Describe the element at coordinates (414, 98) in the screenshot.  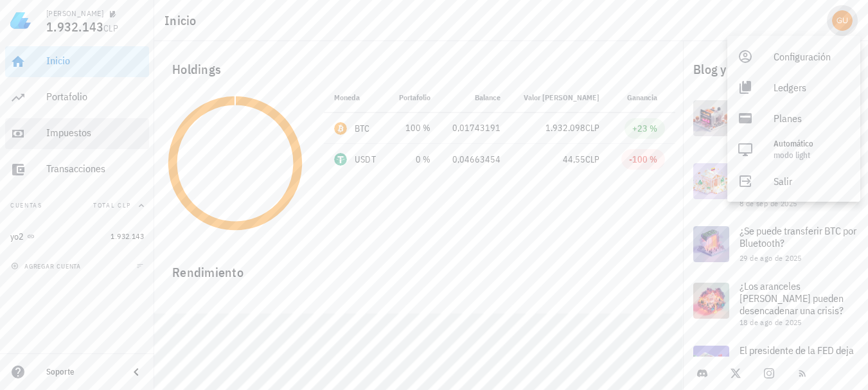
I see `th: Portafolio` at that location.